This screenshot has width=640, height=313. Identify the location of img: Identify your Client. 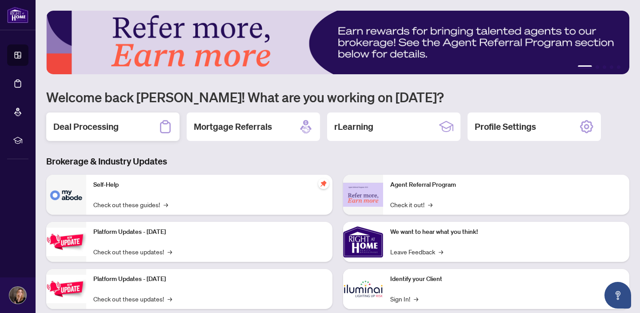
(363, 289).